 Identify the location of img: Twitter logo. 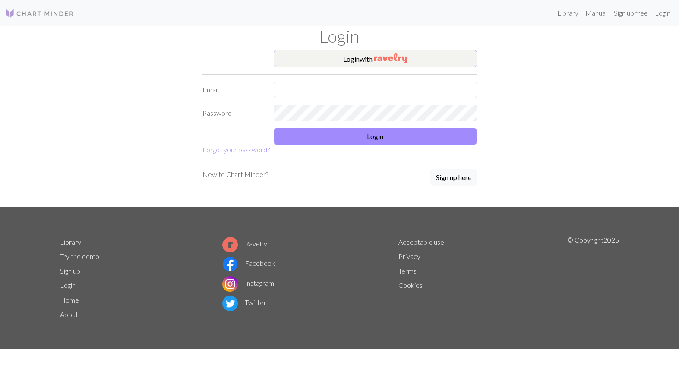
(230, 304).